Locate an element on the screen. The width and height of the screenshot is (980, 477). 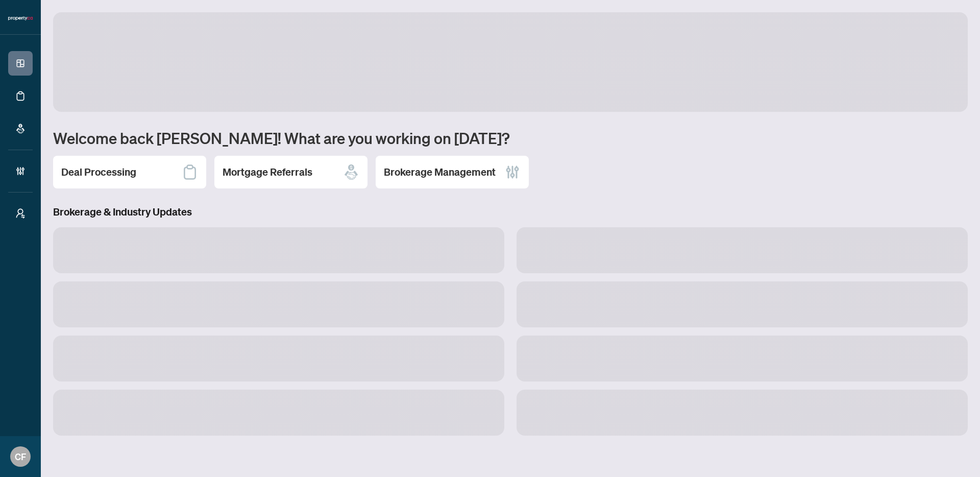
h2: Brokerage Management is located at coordinates (440, 172).